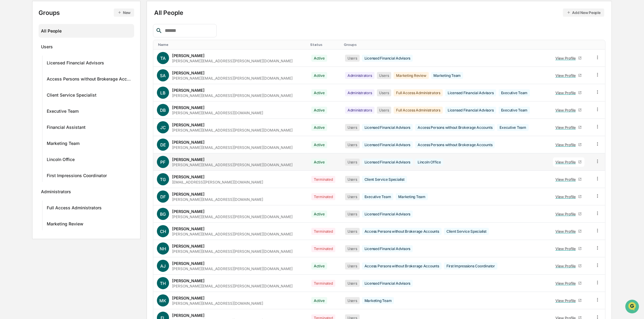 This screenshot has width=644, height=319. Describe the element at coordinates (49, 55) in the screenshot. I see `div: We're available if you need us!` at that location.